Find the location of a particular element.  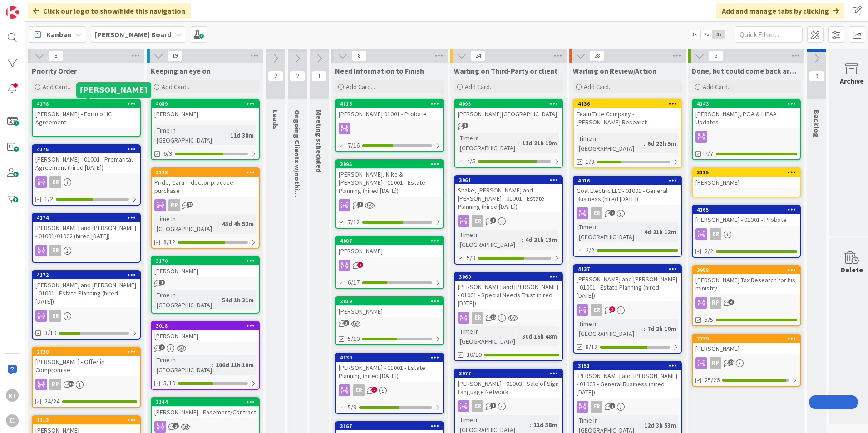

div: 7d 2h 10m is located at coordinates (662, 329).